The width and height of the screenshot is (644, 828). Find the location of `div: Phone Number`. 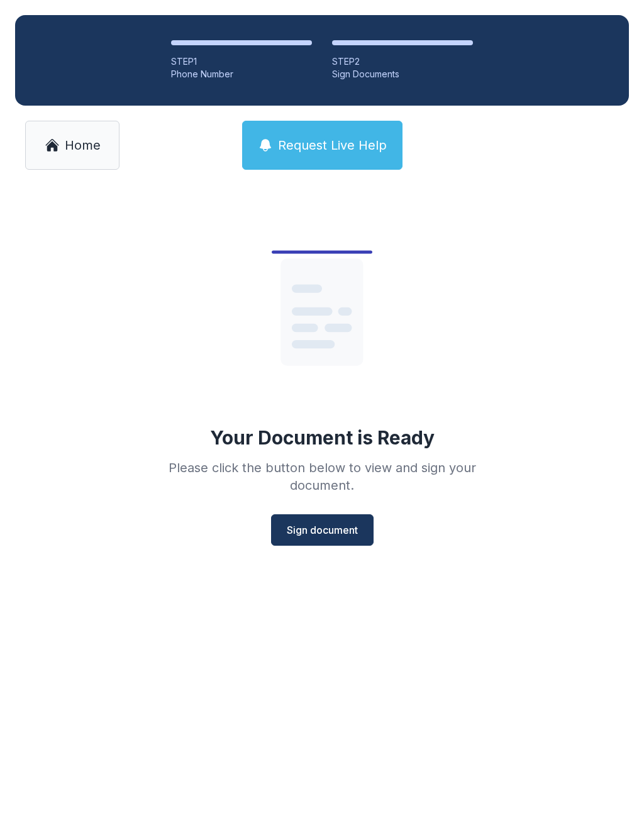

div: Phone Number is located at coordinates (242, 74).